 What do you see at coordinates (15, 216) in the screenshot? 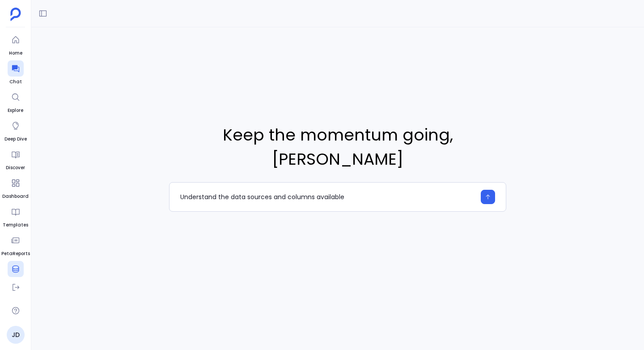
I see `a: Templates` at bounding box center [15, 216].